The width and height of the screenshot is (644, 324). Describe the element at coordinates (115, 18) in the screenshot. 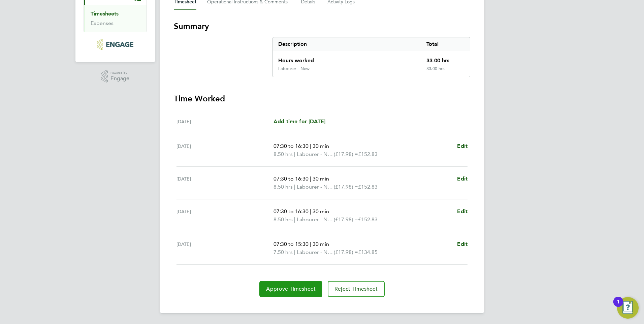

I see `div: Timesheets` at that location.